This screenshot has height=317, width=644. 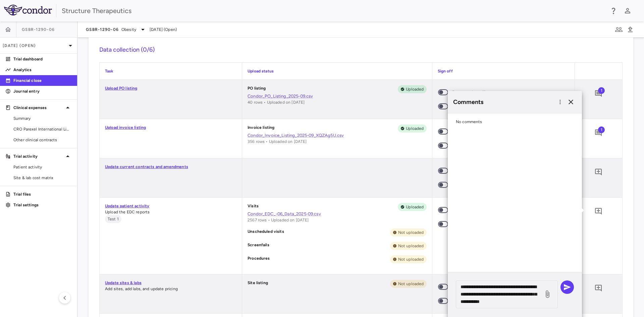 What do you see at coordinates (43, 59) in the screenshot?
I see `p: Trial dashboard` at bounding box center [43, 59].